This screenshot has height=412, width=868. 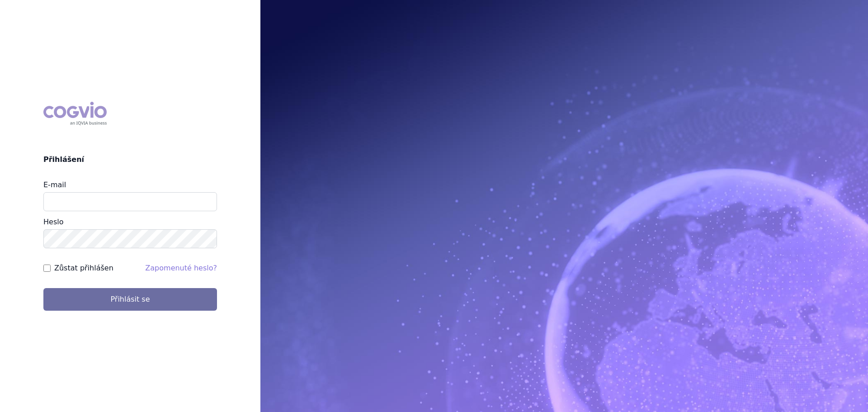 What do you see at coordinates (130, 160) in the screenshot?
I see `h2: Přihlášení` at bounding box center [130, 160].